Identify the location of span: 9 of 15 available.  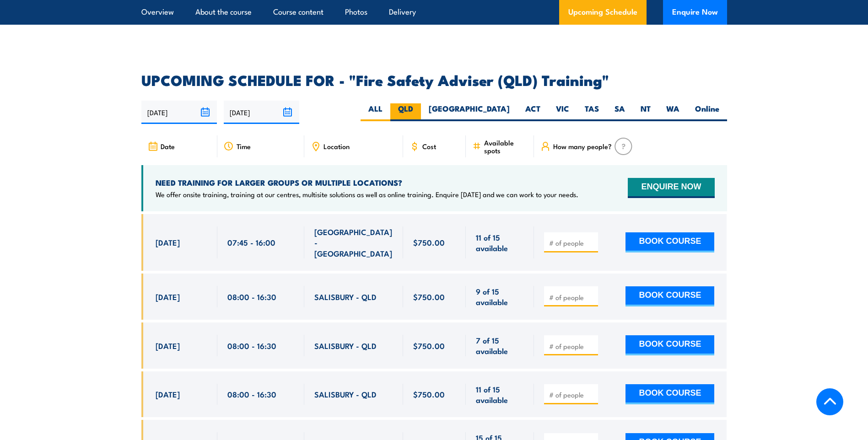
(500, 296).